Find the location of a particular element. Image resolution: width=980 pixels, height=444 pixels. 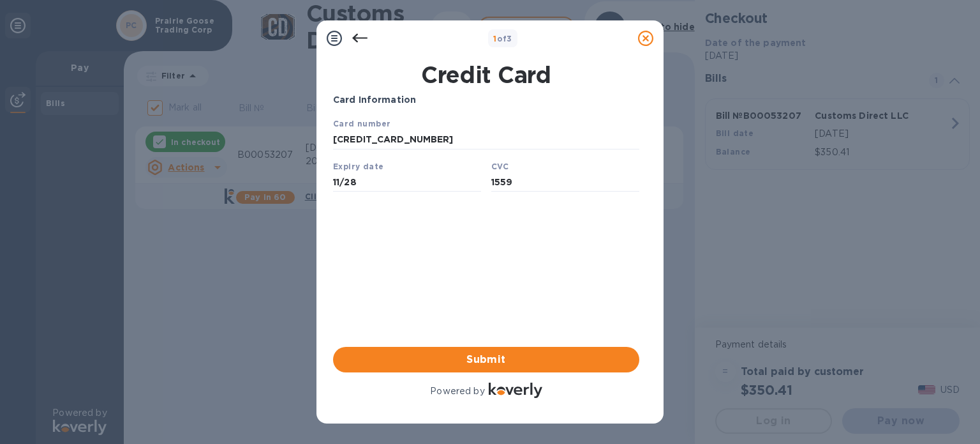

p: Powered by is located at coordinates (457, 391).